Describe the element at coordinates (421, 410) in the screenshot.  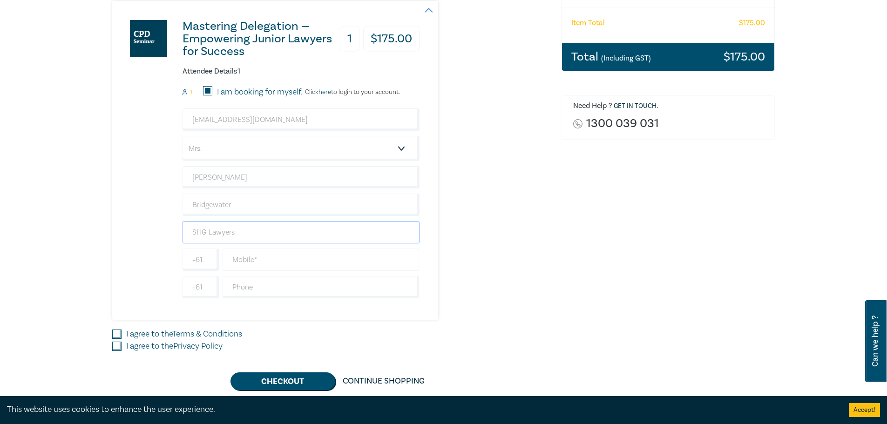
I see `div: This website uses cookies to enhance the user experience.` at that location.